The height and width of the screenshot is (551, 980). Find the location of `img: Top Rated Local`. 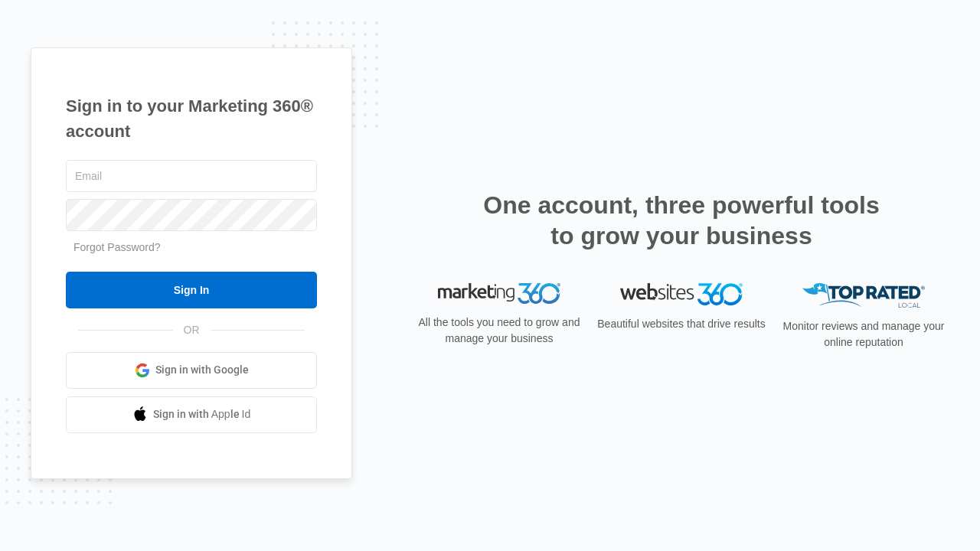

img: Top Rated Local is located at coordinates (864, 296).